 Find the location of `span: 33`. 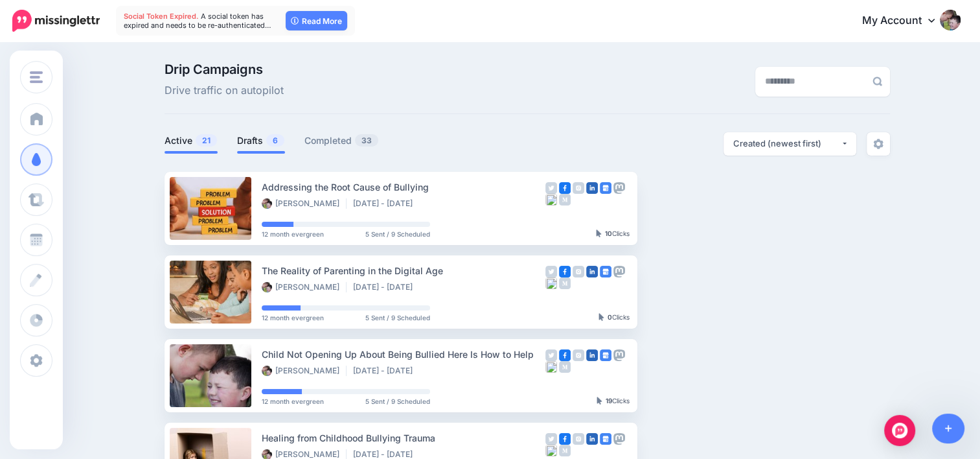

span: 33 is located at coordinates (367, 140).